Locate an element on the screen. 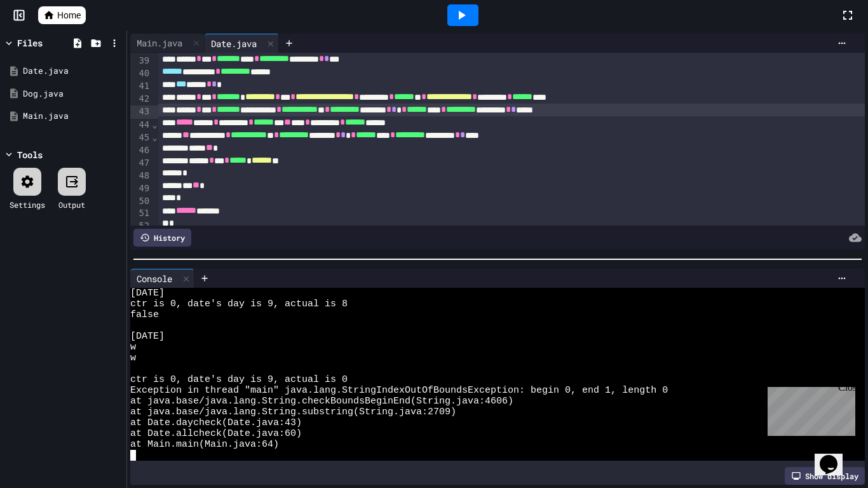 The image size is (868, 488). div: 44 is located at coordinates (140, 125).